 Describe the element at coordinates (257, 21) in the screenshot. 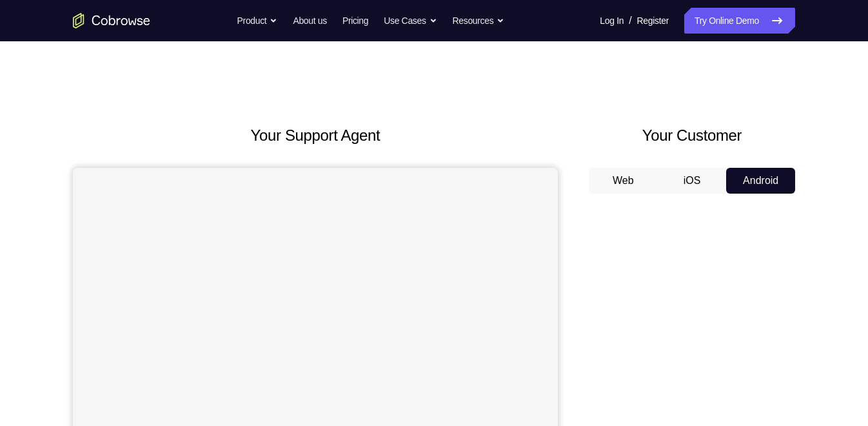

I see `button: Product` at that location.